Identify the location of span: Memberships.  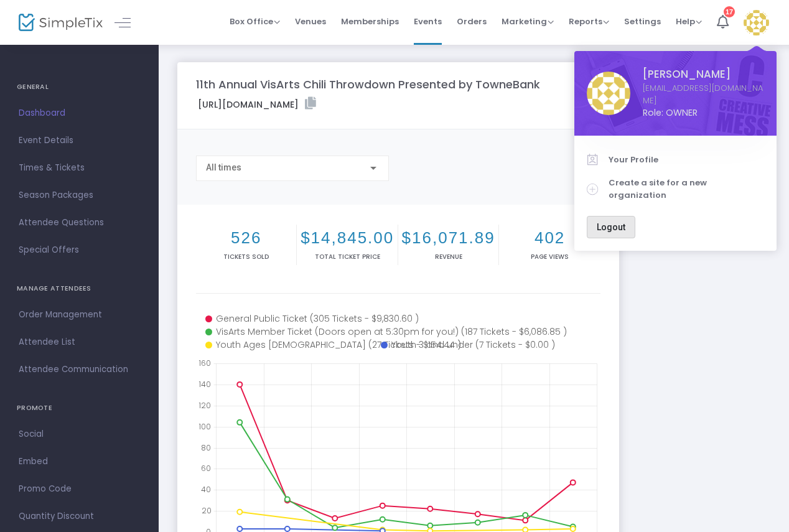
(370, 21).